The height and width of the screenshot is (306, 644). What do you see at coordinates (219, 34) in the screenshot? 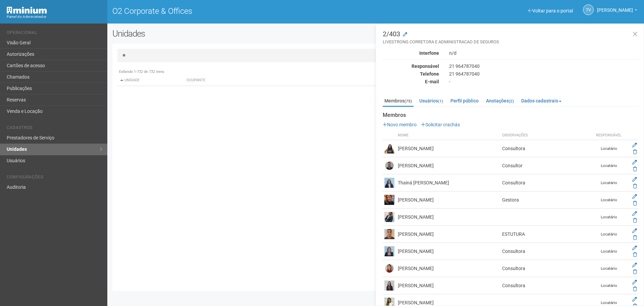
I see `h2: Unidades` at bounding box center [219, 34].